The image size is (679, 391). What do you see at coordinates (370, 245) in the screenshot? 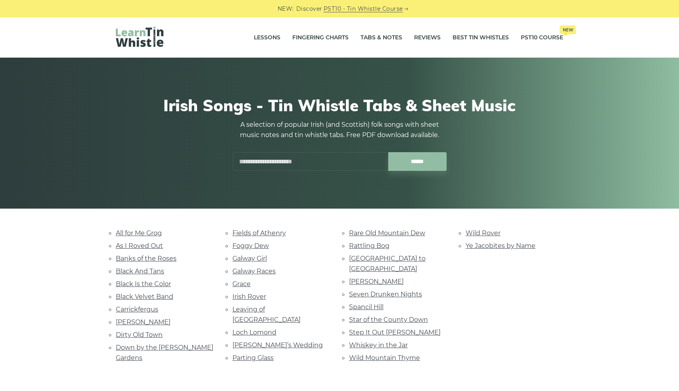
I see `a: Rattling Bog` at bounding box center [370, 245].